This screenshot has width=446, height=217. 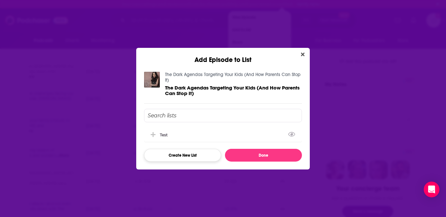 What do you see at coordinates (232, 90) in the screenshot?
I see `span: The Dark Agendas Targeting Your Kids (And How Parents Can Stop It)` at bounding box center [232, 90].